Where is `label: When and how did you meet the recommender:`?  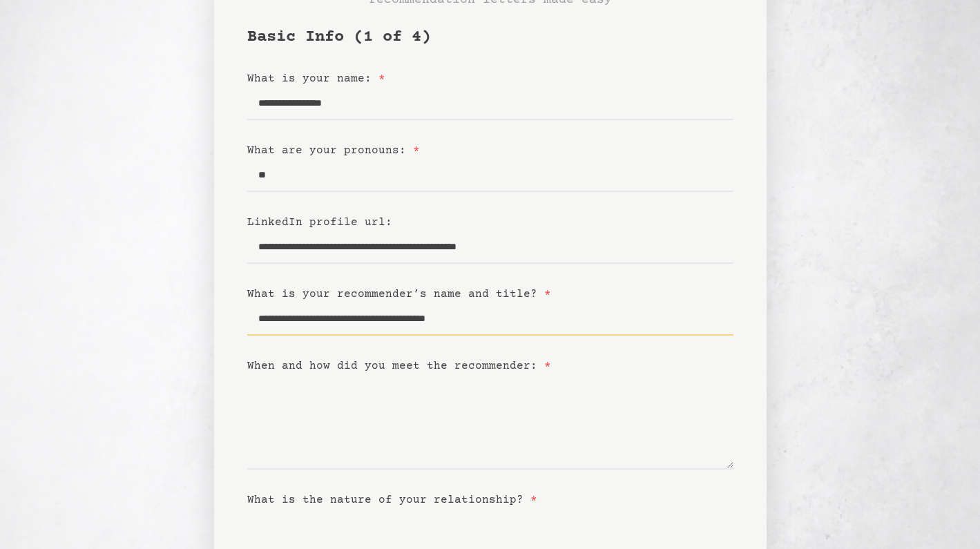 label: When and how did you meet the recommender: is located at coordinates (399, 366).